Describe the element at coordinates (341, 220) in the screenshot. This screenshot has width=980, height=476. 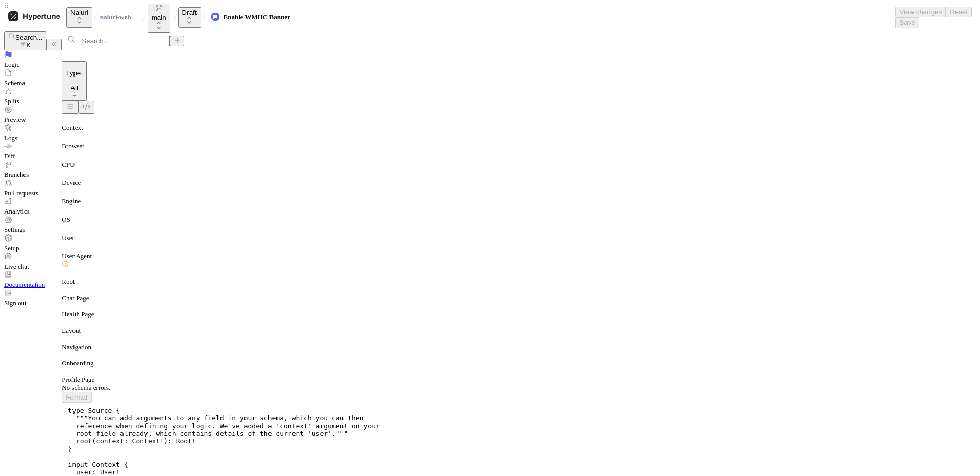
I see `div: OS` at that location.